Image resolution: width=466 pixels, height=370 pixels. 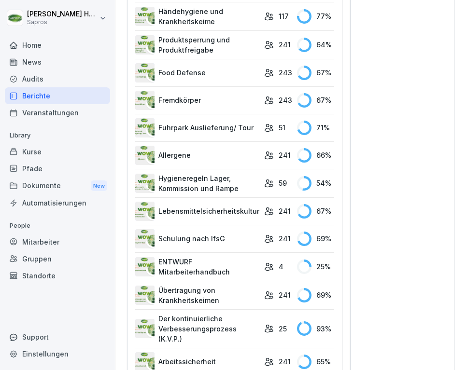 I want to click on div: Dokumente, so click(x=57, y=186).